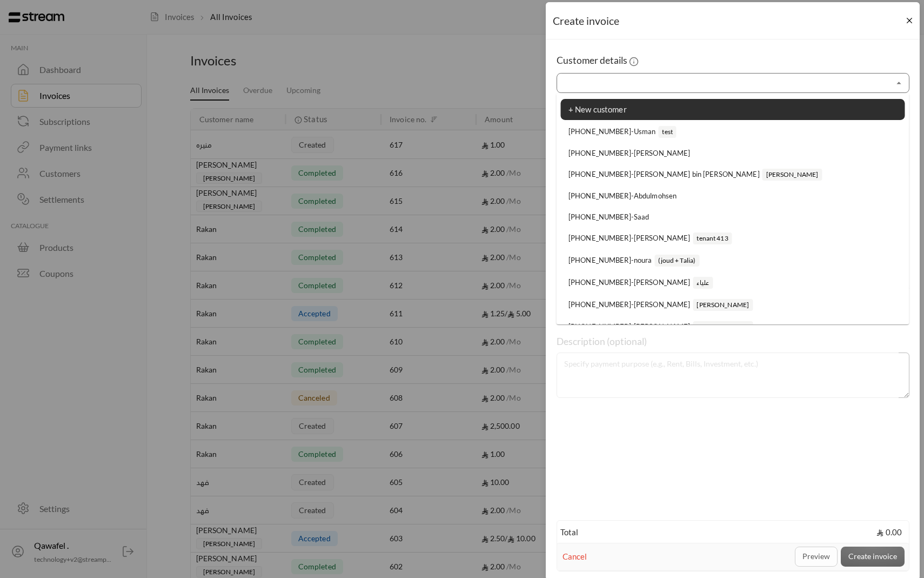 The width and height of the screenshot is (924, 578). I want to click on h4: Total, so click(569, 533).